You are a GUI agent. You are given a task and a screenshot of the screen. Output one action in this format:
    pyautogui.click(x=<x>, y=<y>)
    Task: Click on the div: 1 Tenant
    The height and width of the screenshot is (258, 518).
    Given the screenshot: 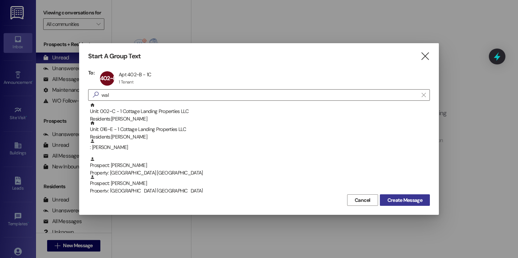 What is the action you would take?
    pyautogui.click(x=126, y=82)
    